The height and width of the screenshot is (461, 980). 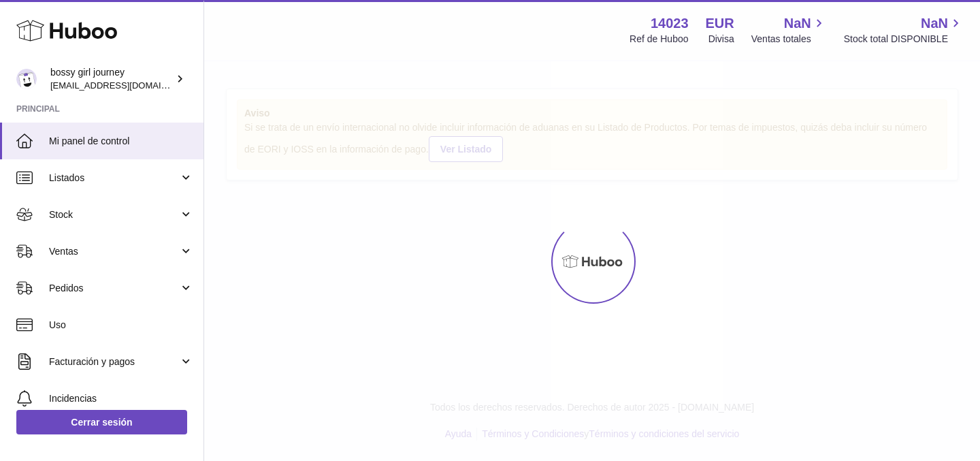 What do you see at coordinates (669, 23) in the screenshot?
I see `strong: 14023` at bounding box center [669, 23].